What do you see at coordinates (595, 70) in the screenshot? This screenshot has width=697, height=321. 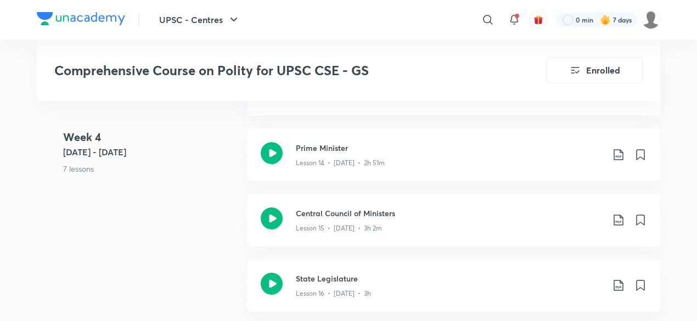 I see `button: Enrolled` at bounding box center [595, 70].